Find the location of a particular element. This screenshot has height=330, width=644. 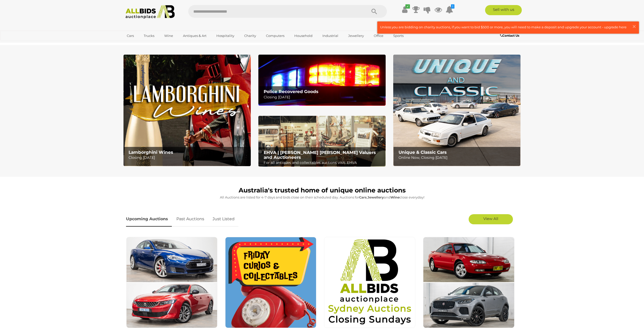

a: Wine is located at coordinates (169, 35).